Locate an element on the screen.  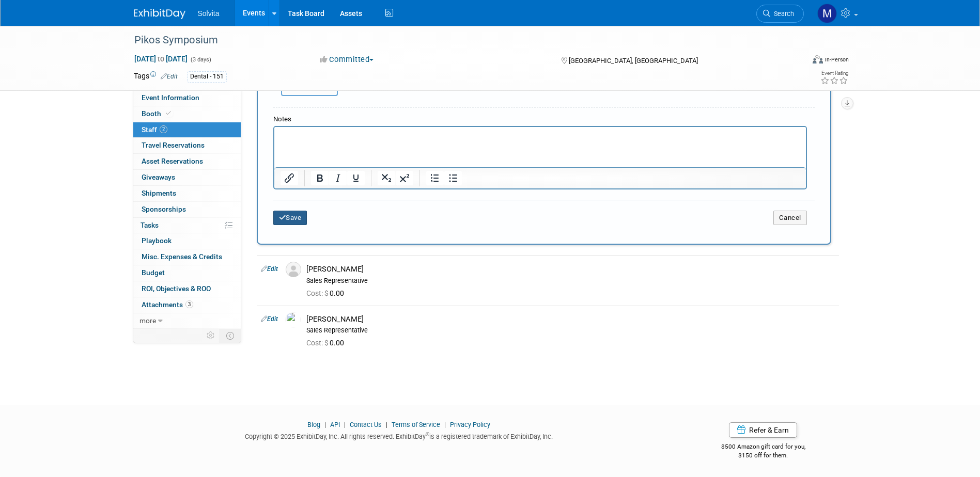
span: 2 is located at coordinates (163, 129).